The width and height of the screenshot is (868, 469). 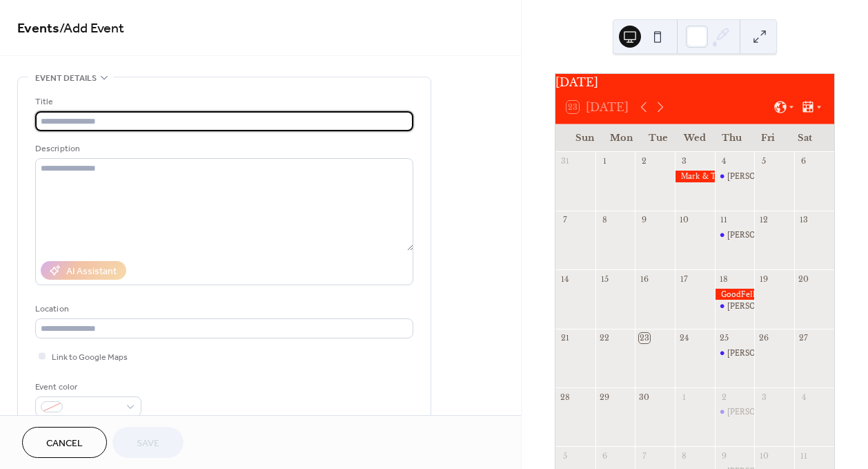 What do you see at coordinates (684, 278) in the screenshot?
I see `div: 17` at bounding box center [684, 278].